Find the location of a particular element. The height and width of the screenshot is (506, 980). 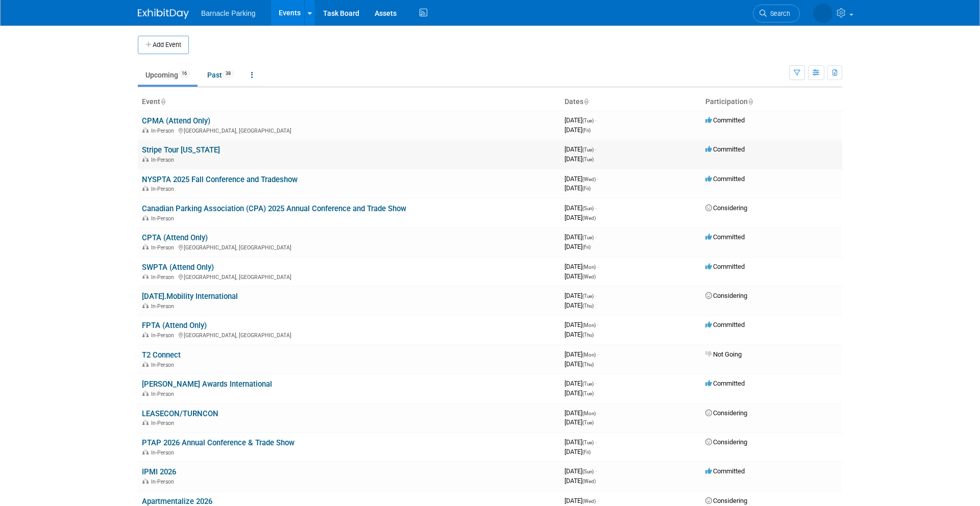

img: ExhibitDay is located at coordinates (163, 14).